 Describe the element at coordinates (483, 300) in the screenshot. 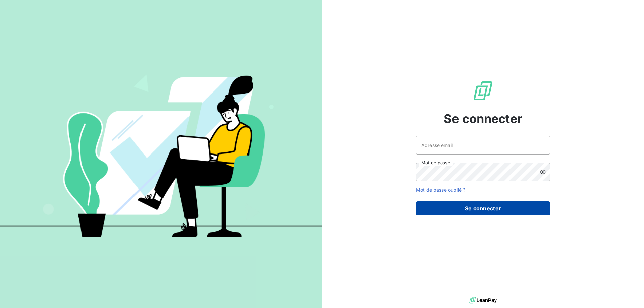

I see `img: logo` at that location.